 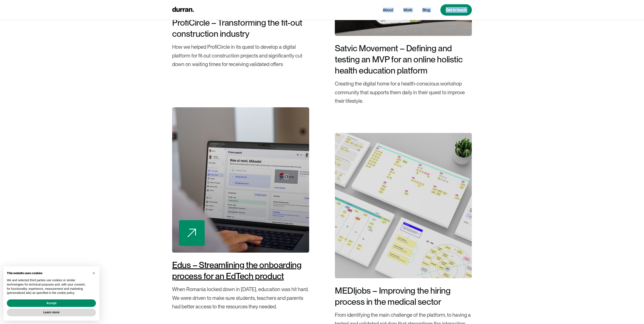 I want to click on div: ProfiCircle – Transforming the fit-out construction industry, so click(x=240, y=28).